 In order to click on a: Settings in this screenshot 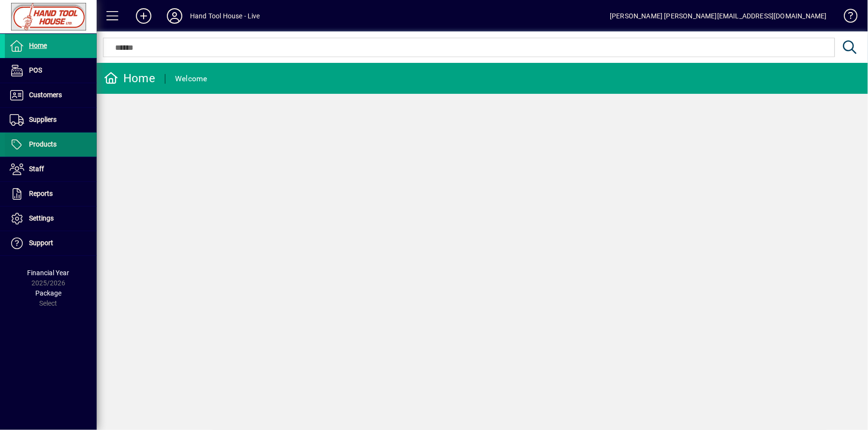, I will do `click(51, 219)`.